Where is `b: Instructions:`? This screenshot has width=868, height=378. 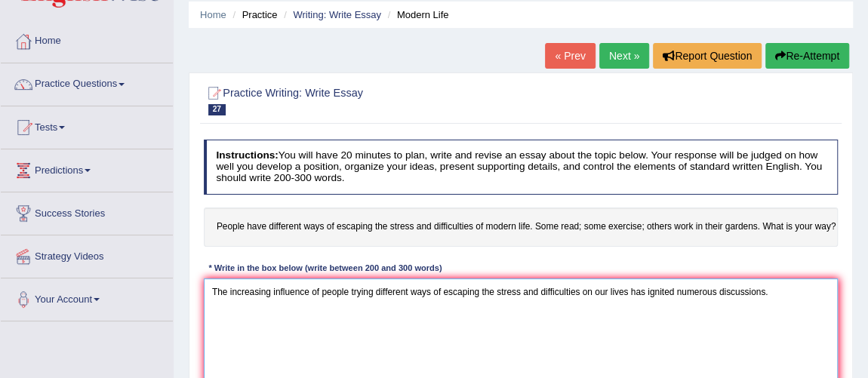 b: Instructions: is located at coordinates (247, 155).